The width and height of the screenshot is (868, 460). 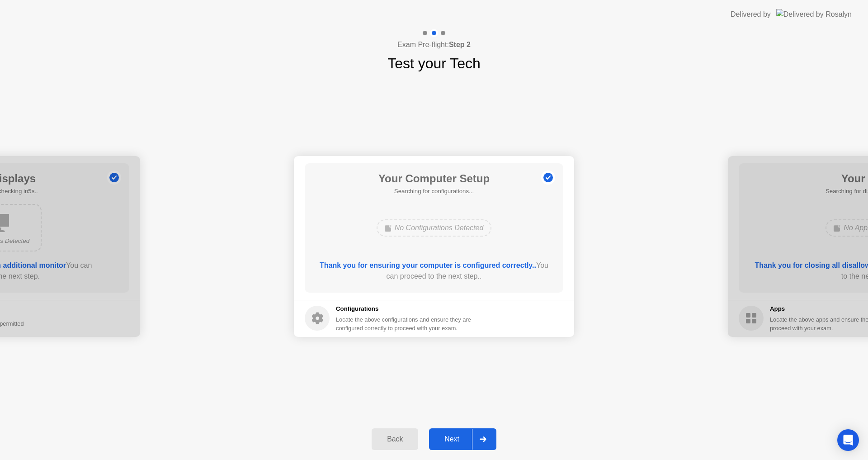 I want to click on div: Locate the above configurations and ensure they are configured correctly to proceed with your exam., so click(x=404, y=324).